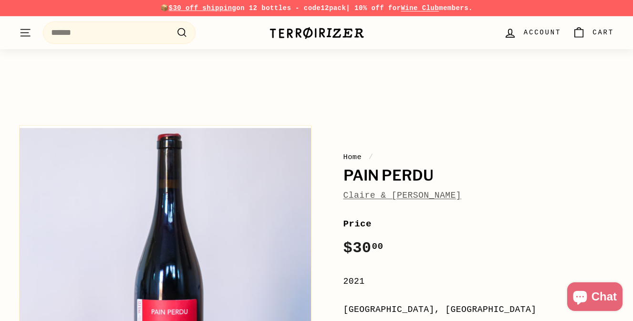 The width and height of the screenshot is (633, 321). I want to click on a: Home, so click(353, 157).